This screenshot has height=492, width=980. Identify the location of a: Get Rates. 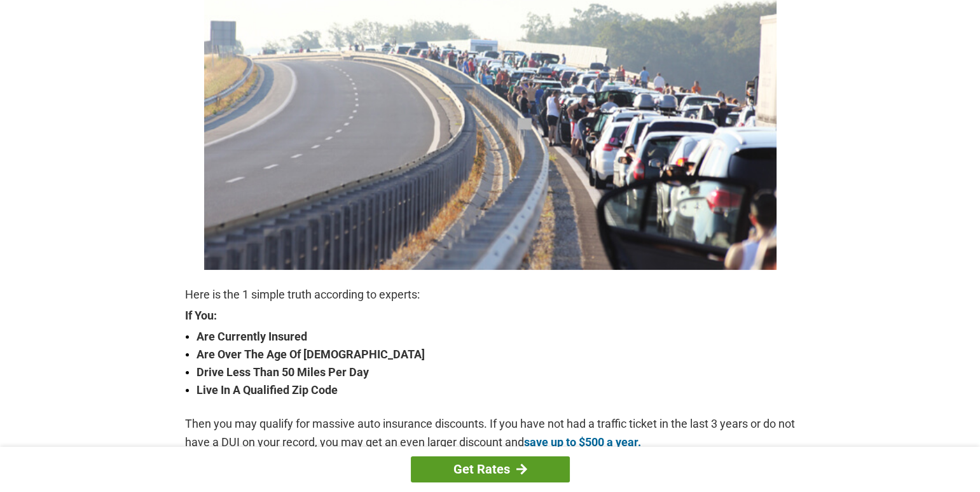
(490, 469).